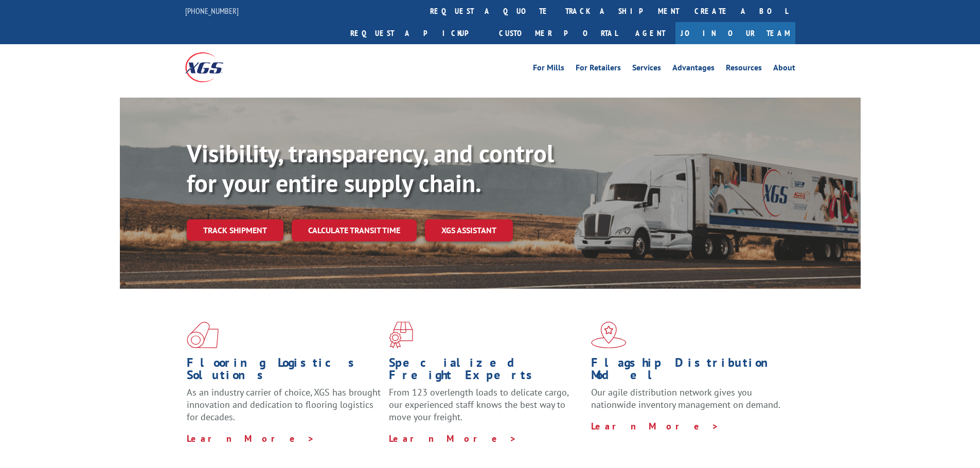  I want to click on a: Join Our Team, so click(735, 33).